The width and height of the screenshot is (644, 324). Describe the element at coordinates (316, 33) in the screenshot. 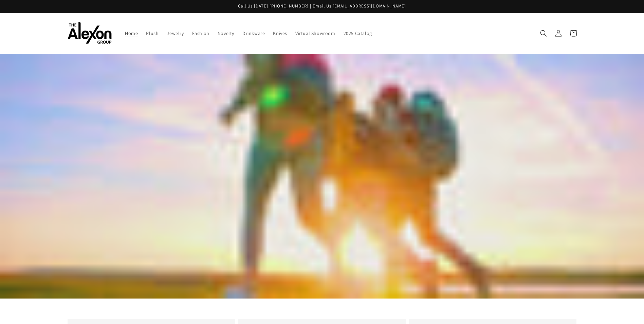

I see `a: Virtual Showroom` at that location.